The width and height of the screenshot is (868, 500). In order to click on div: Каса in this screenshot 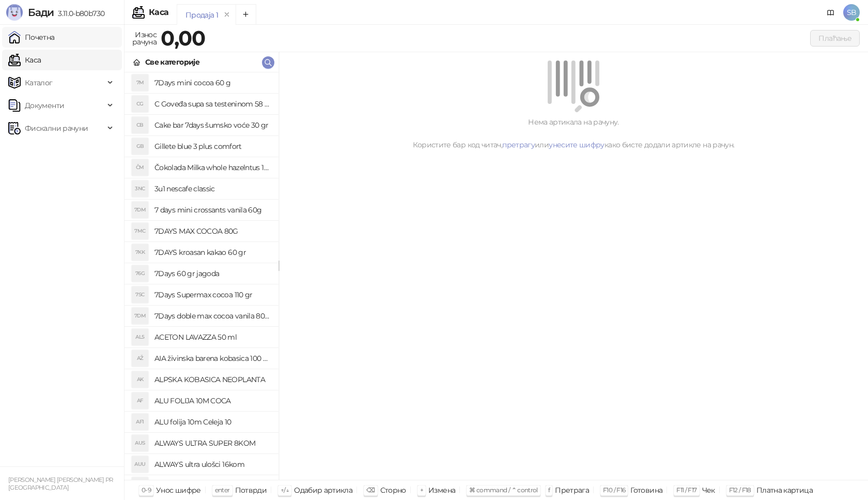, I will do `click(159, 13)`.